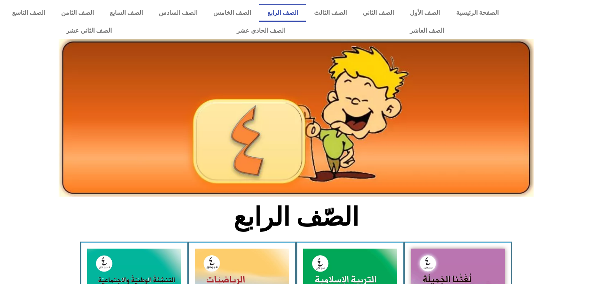 Image resolution: width=592 pixels, height=284 pixels. I want to click on a: الصف الثالث, so click(330, 13).